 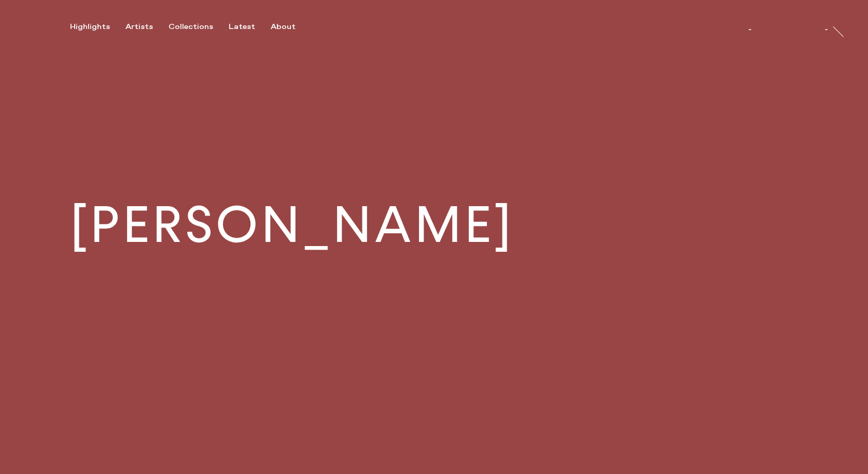 What do you see at coordinates (241, 27) in the screenshot?
I see `div: Latest` at bounding box center [241, 27].